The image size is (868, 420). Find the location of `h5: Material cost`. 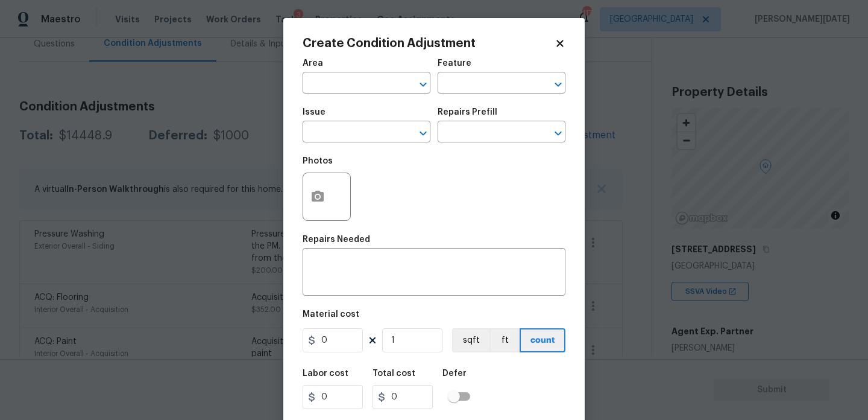

h5: Material cost is located at coordinates (331, 314).